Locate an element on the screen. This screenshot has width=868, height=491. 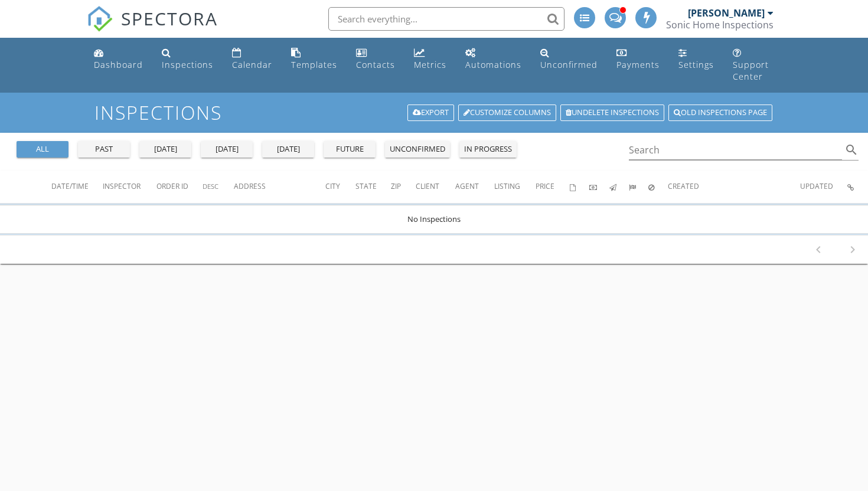
a: Dashboard is located at coordinates (118, 59).